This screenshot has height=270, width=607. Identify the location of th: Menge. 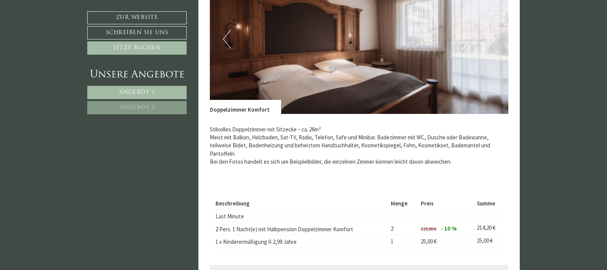
(403, 203).